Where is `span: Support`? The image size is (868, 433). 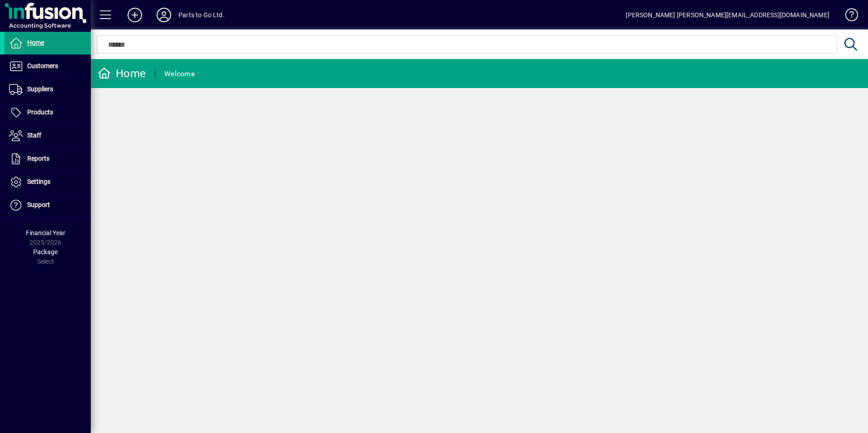 span: Support is located at coordinates (39, 204).